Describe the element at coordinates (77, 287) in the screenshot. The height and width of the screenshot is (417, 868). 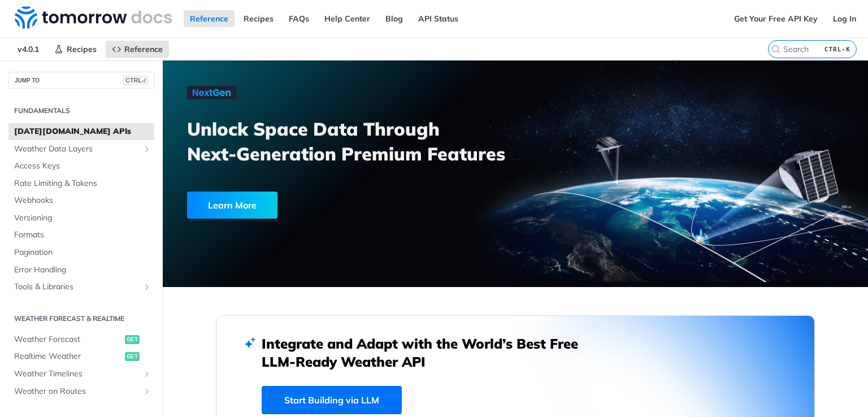
I see `span: Tools & Libraries` at that location.